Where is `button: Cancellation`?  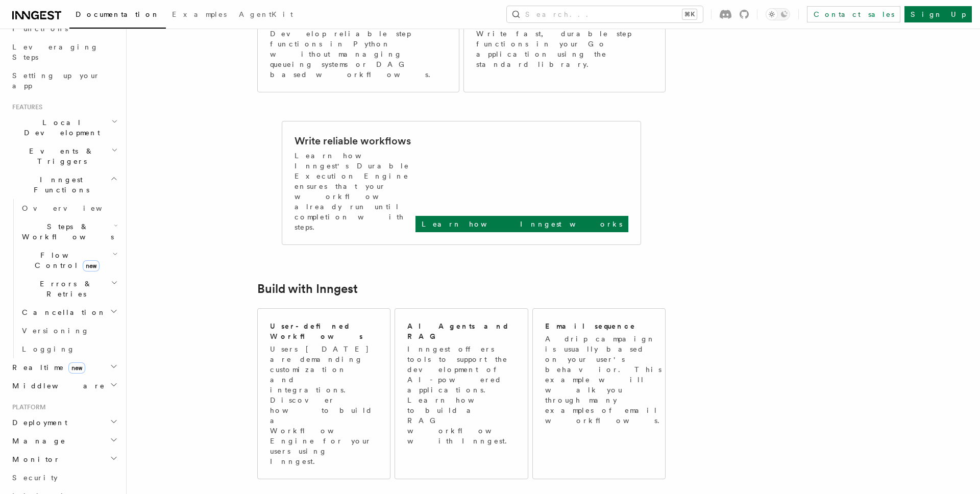 button: Cancellation is located at coordinates (69, 313).